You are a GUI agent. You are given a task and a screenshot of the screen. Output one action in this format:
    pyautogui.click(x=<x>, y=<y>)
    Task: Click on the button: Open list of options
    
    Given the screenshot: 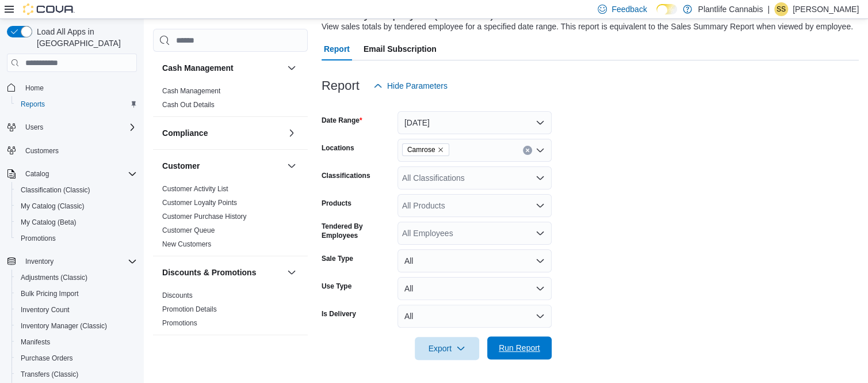 What is the action you would take?
    pyautogui.click(x=540, y=178)
    